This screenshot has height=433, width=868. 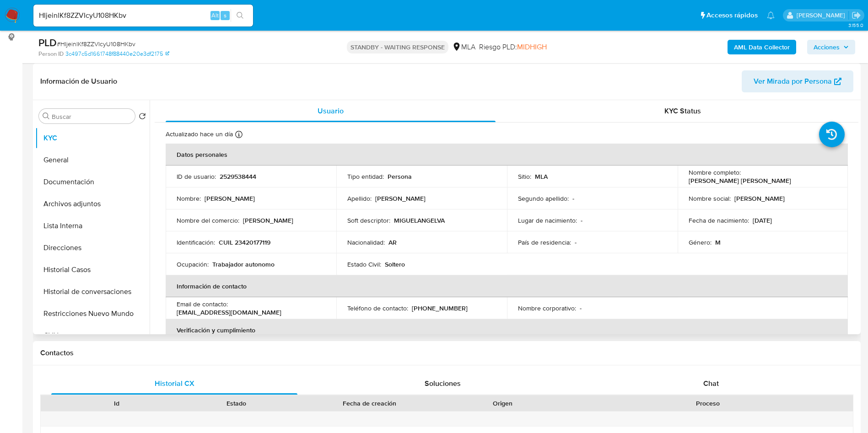 What do you see at coordinates (240, 15) in the screenshot?
I see `button: search-icon` at bounding box center [240, 15].